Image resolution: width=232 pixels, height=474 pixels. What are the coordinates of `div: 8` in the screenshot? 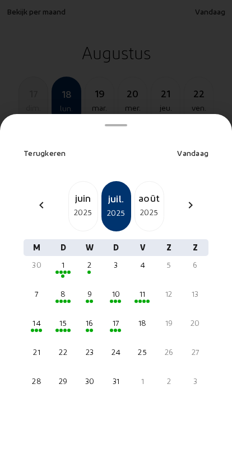 It's located at (63, 294).